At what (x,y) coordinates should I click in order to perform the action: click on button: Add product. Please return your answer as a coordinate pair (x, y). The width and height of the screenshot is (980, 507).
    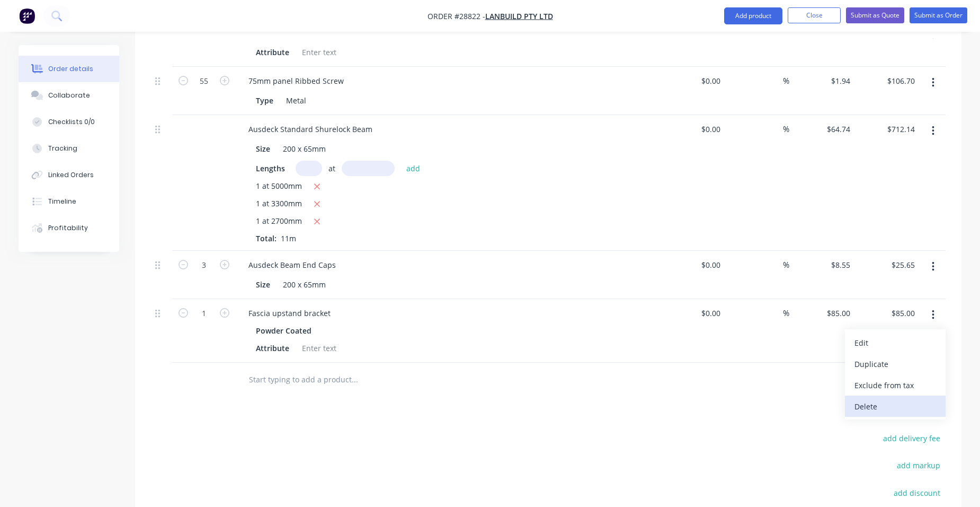
    Looking at the image, I should click on (753, 16).